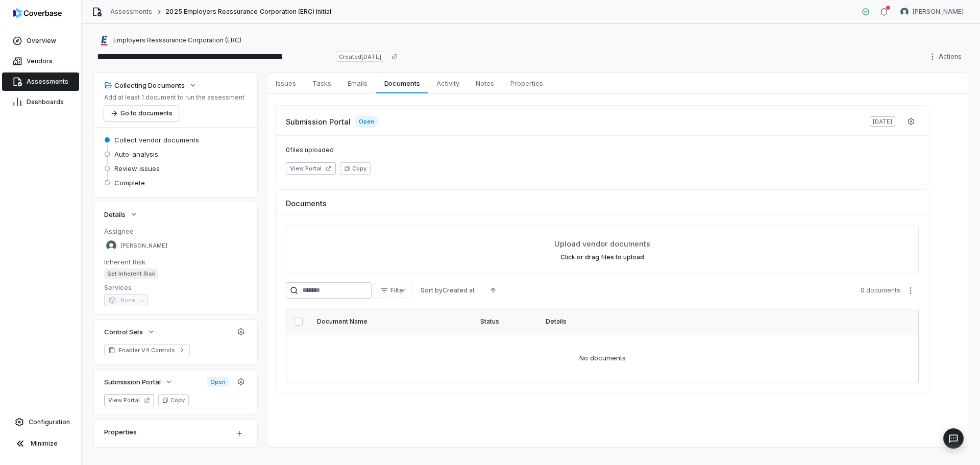  Describe the element at coordinates (40, 443) in the screenshot. I see `button: Minimize` at that location.